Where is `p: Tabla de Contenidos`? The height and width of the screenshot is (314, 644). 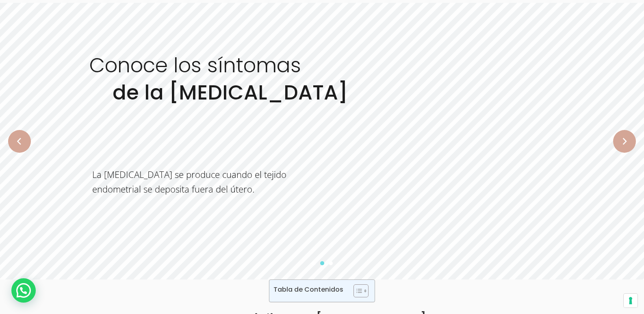
p: Tabla de Contenidos is located at coordinates (308, 289).